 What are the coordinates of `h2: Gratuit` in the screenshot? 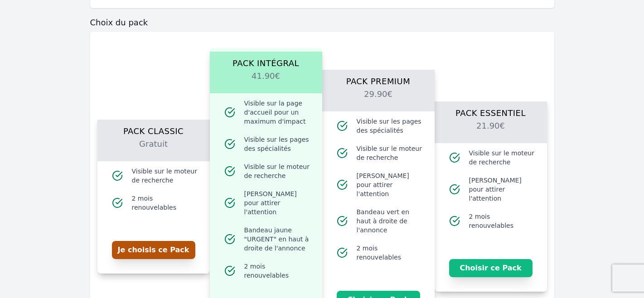 It's located at (154, 149).